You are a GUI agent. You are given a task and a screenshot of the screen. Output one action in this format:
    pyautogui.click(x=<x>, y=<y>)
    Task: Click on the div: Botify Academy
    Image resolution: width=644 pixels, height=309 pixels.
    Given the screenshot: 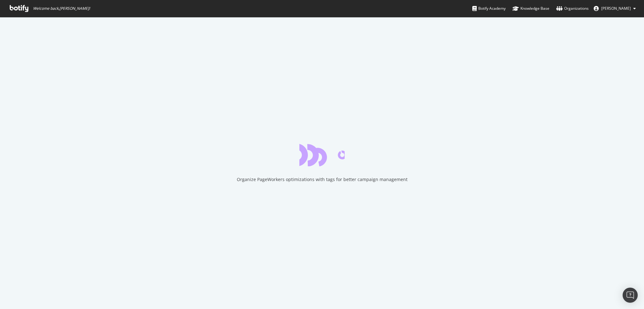 What is the action you would take?
    pyautogui.click(x=489, y=9)
    